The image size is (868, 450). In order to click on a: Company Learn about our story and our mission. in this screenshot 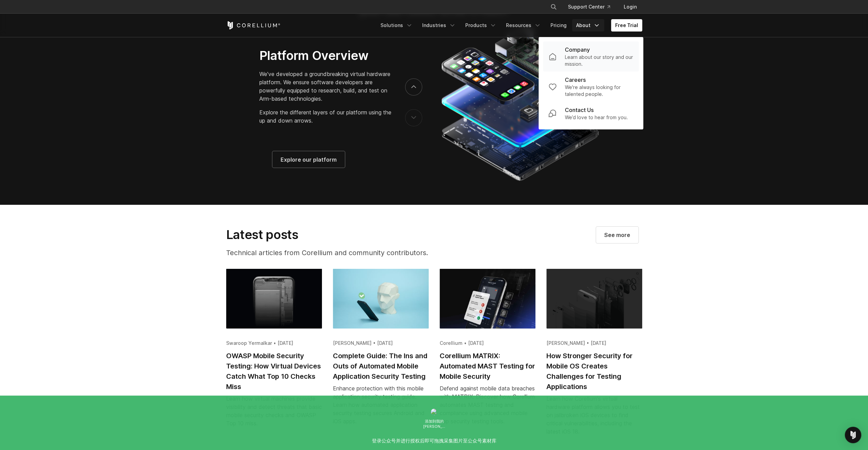, I will do `click(591, 56)`.